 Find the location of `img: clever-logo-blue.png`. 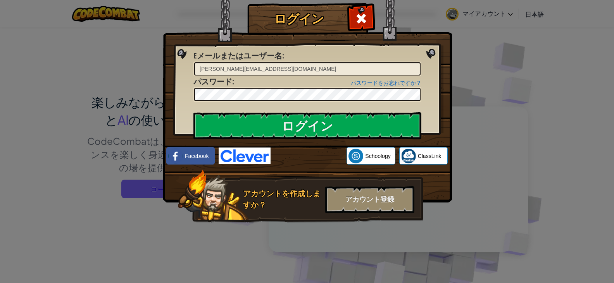

img: clever-logo-blue.png is located at coordinates (245, 156).